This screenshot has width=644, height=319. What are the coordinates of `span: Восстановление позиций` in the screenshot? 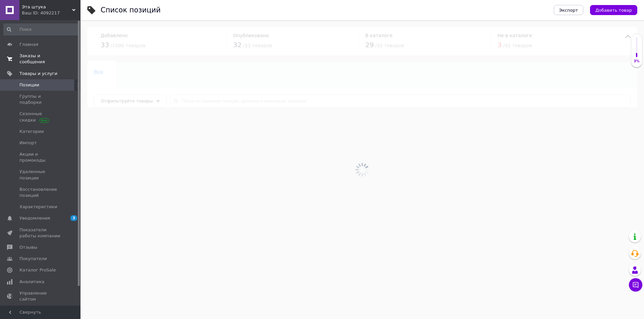 It's located at (40, 193).